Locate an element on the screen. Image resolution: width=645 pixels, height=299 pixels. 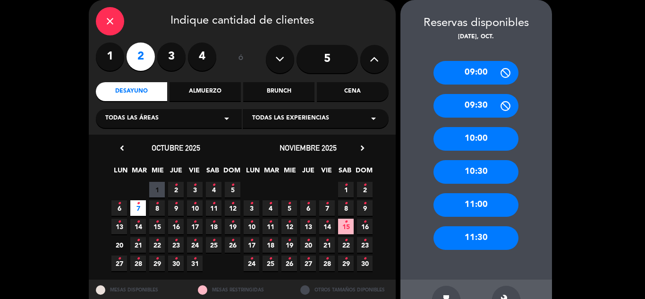
span: 21 is located at coordinates (138, 244).